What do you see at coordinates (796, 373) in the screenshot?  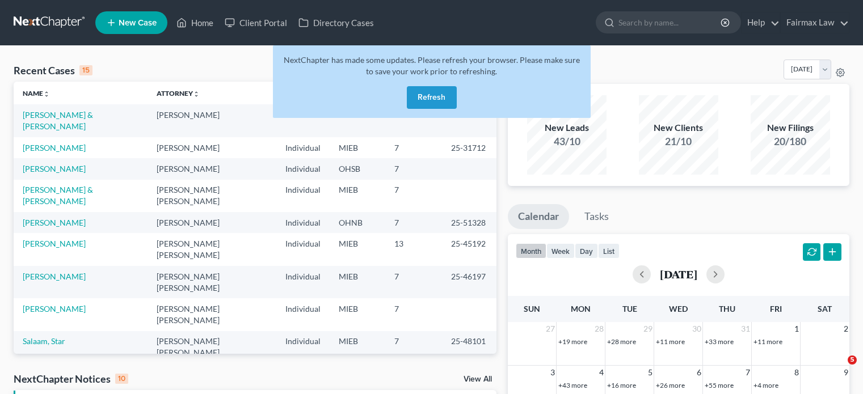 I see `span: 8` at bounding box center [796, 373].